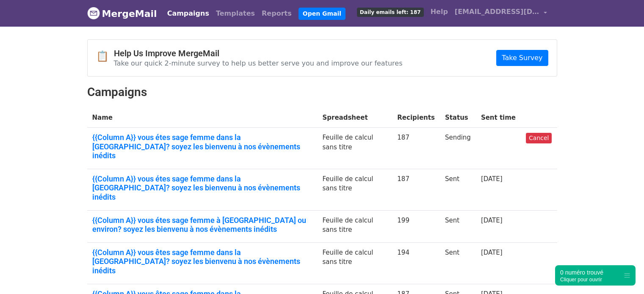 The height and width of the screenshot is (294, 644). What do you see at coordinates (390, 12) in the screenshot?
I see `span: Daily emails left: 187` at bounding box center [390, 12].